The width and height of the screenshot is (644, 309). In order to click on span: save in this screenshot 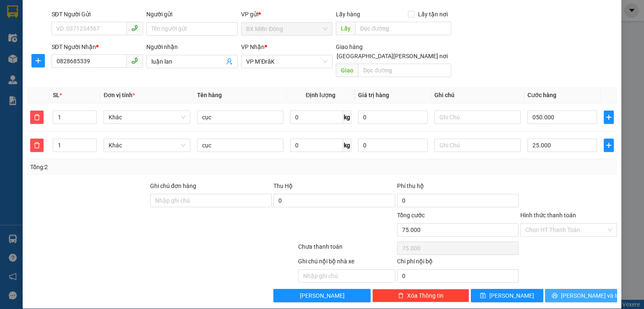, I will do `click(483, 296)`.